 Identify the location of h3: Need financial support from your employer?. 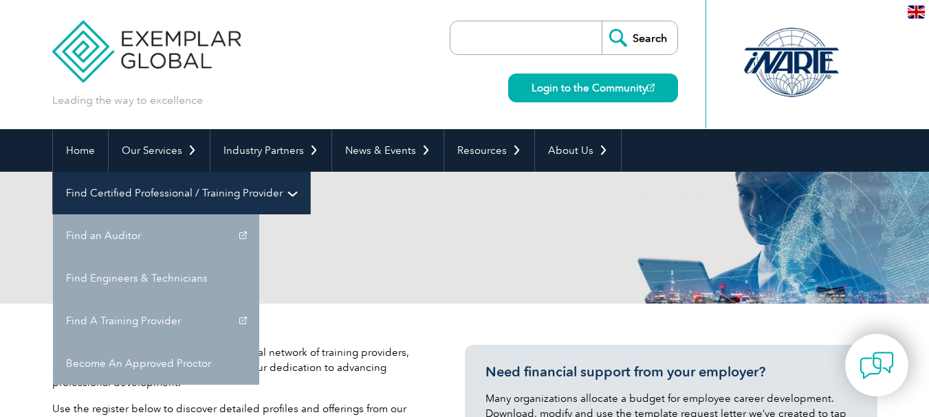
(671, 372).